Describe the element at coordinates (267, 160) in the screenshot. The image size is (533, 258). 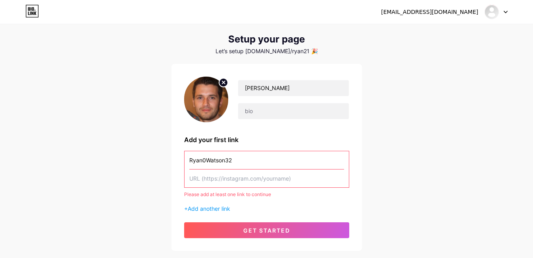
I see `input: Link name (My Instagram)` at that location.